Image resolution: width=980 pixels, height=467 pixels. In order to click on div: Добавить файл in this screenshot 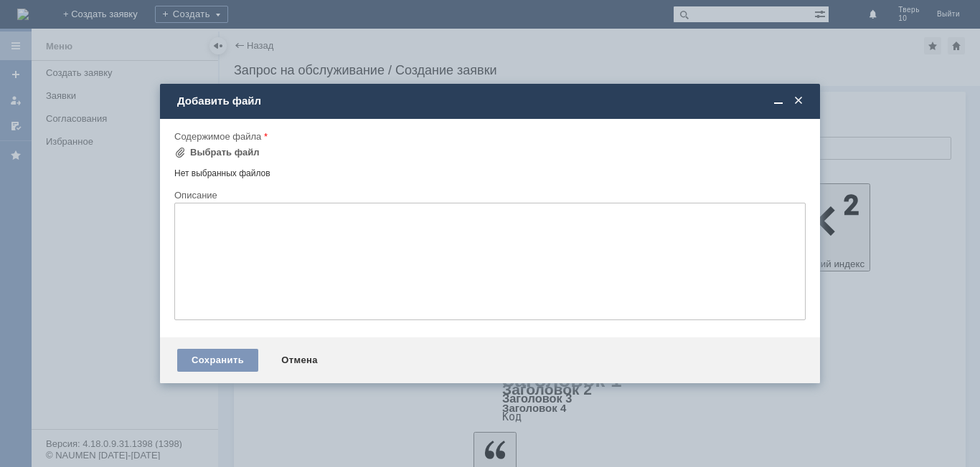, I will do `click(491, 101)`.